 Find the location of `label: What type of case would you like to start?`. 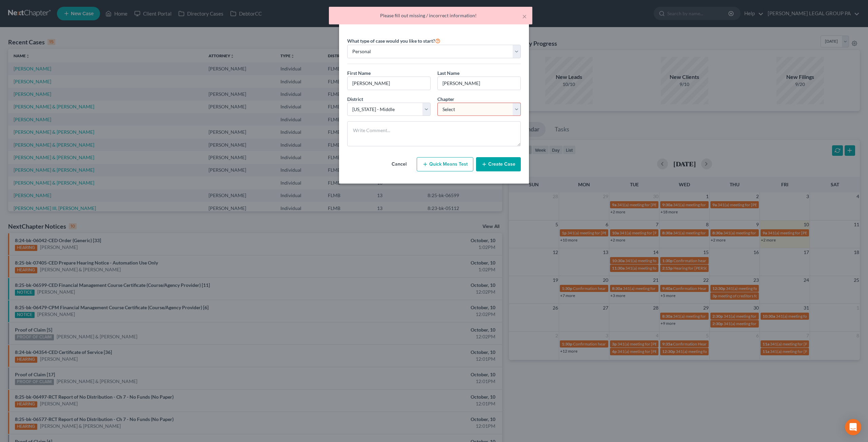

label: What type of case would you like to start? is located at coordinates (394, 41).